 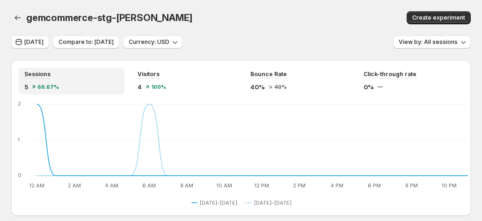 I want to click on span: 0%, so click(x=369, y=87).